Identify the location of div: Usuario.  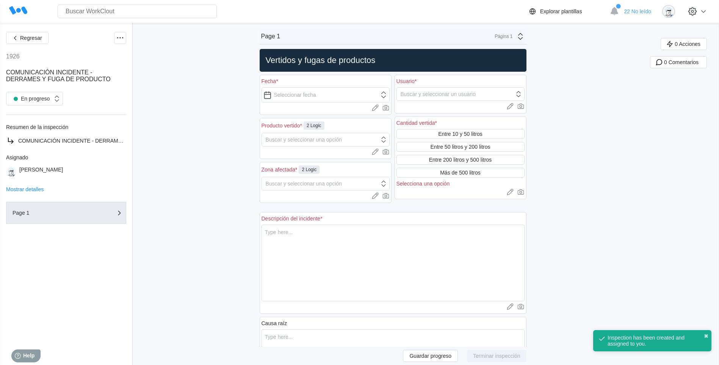
(407, 81).